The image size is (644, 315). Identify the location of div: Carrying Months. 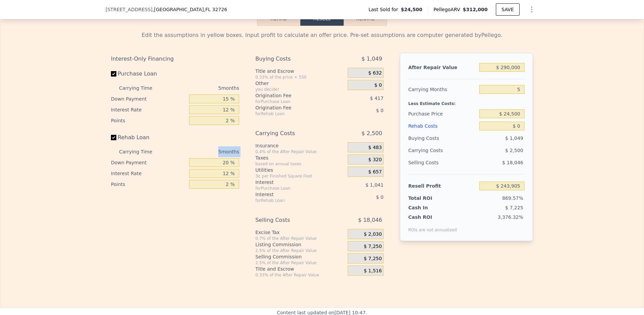
(442, 90).